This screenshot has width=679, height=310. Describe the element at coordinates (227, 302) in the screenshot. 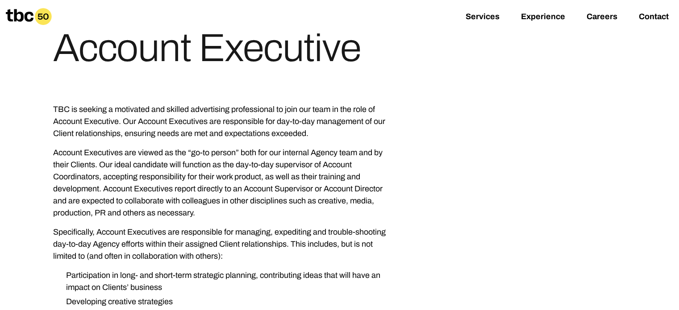

I see `li: Developing creative strategies` at that location.